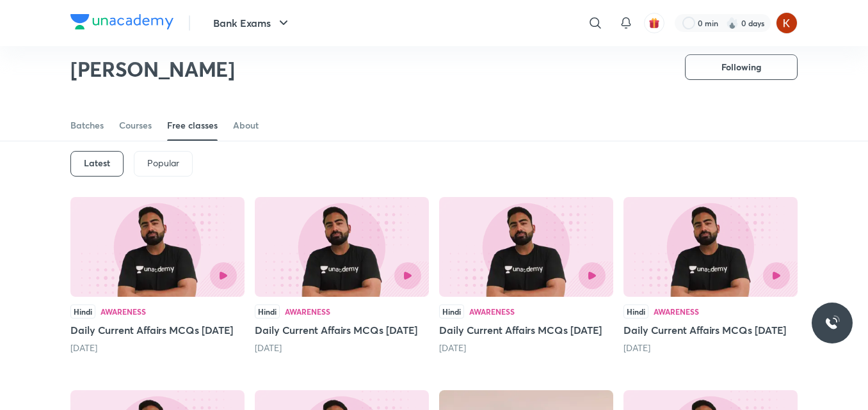 The width and height of the screenshot is (868, 410). What do you see at coordinates (654, 23) in the screenshot?
I see `button: avatar` at bounding box center [654, 23].